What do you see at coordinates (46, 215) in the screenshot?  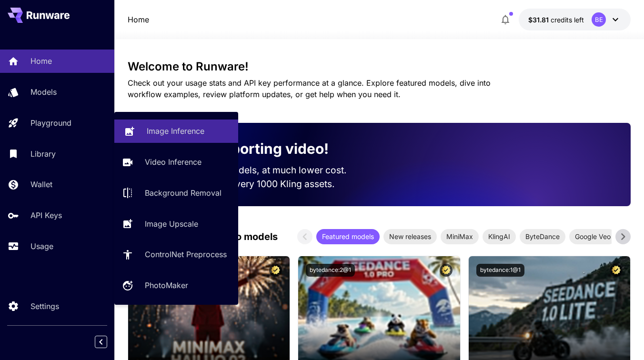 I see `p: API Keys` at bounding box center [46, 215].